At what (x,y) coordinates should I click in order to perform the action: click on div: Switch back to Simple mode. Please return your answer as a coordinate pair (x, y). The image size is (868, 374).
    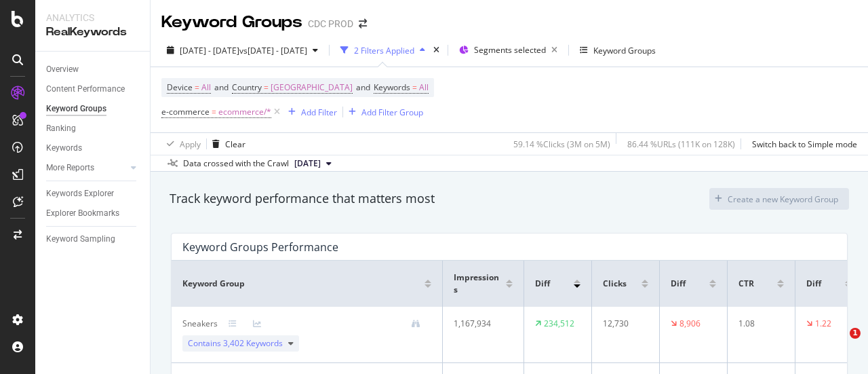
    Looking at the image, I should click on (804, 144).